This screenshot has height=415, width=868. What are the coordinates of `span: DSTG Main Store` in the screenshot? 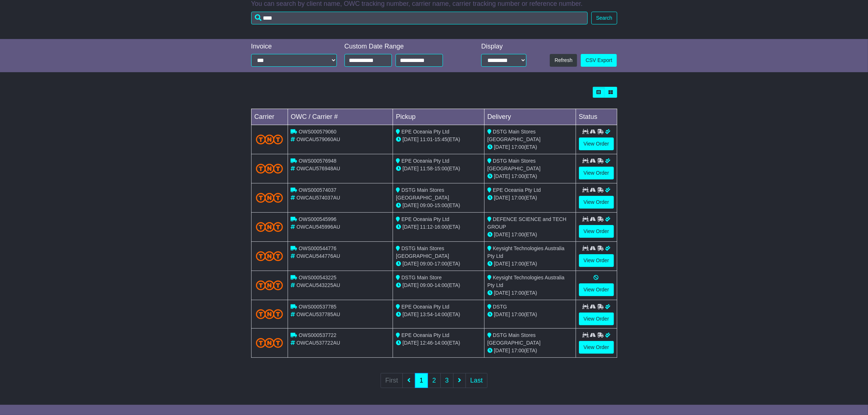 It's located at (421, 277).